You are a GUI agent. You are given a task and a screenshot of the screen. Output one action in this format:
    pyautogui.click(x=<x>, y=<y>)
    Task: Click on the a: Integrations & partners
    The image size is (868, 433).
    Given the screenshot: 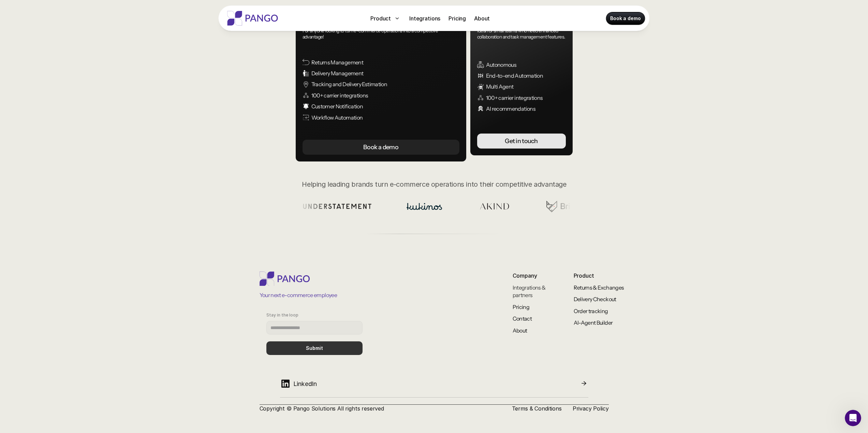 What is the action you would take?
    pyautogui.click(x=529, y=291)
    